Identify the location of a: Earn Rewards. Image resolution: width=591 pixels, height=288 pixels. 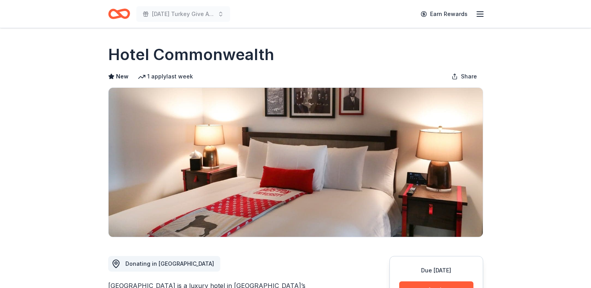
(444, 14).